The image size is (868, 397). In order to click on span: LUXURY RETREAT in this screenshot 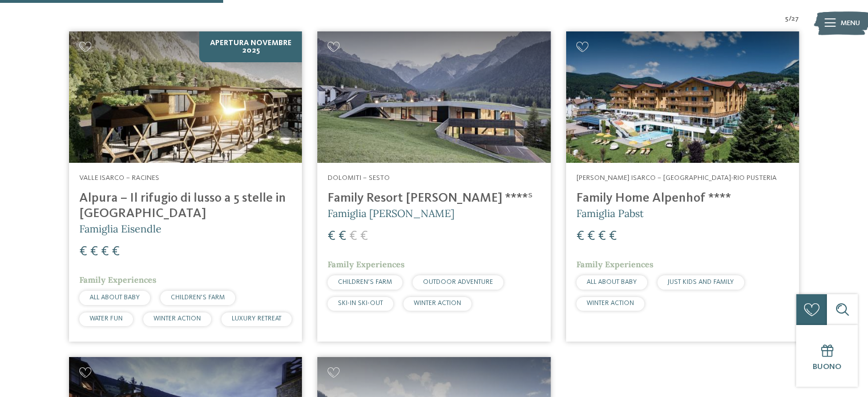, I will do `click(256, 319)`.